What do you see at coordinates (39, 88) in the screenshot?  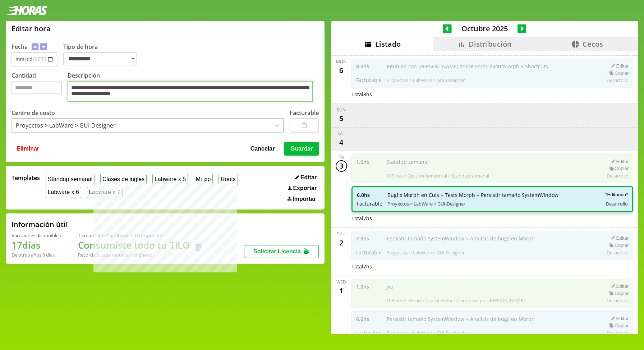 I see `label: Cantidad` at bounding box center [39, 88].